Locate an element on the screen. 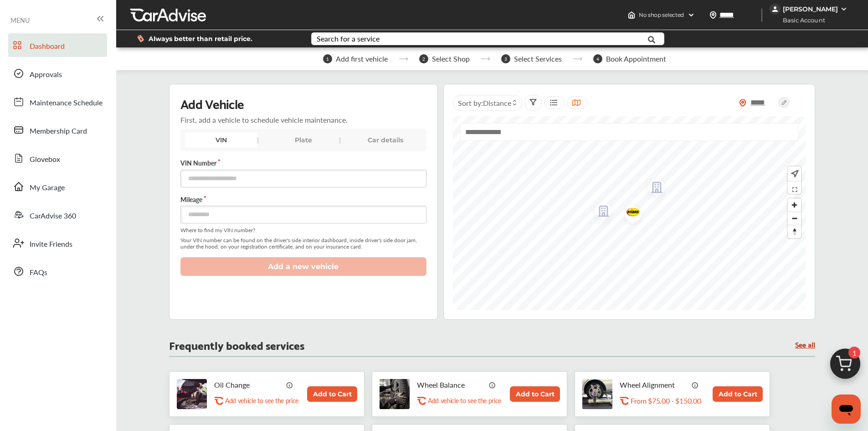 This screenshot has width=868, height=431. img: header-down-arrow.9dd2ce7d.svg is located at coordinates (691, 15).